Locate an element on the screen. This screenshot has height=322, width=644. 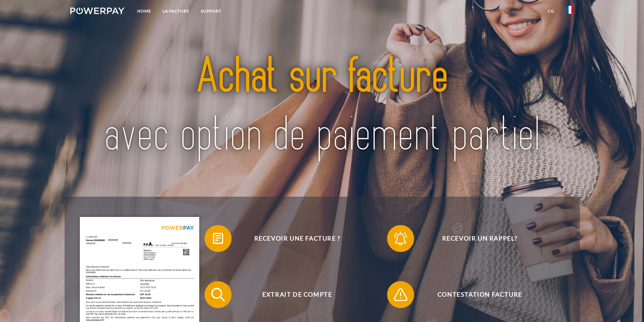
img: logo-powerpay-white.svg is located at coordinates (97, 11).